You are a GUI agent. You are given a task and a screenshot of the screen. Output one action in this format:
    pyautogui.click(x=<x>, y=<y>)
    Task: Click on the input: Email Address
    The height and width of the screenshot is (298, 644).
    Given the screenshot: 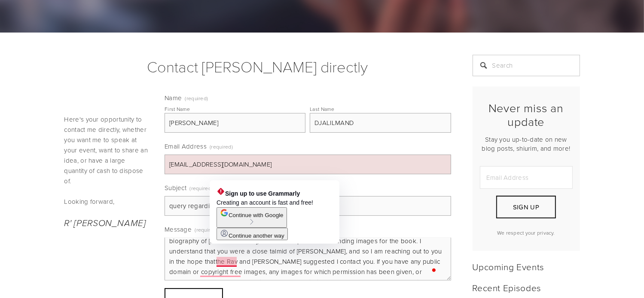 What is the action you would take?
    pyautogui.click(x=526, y=177)
    